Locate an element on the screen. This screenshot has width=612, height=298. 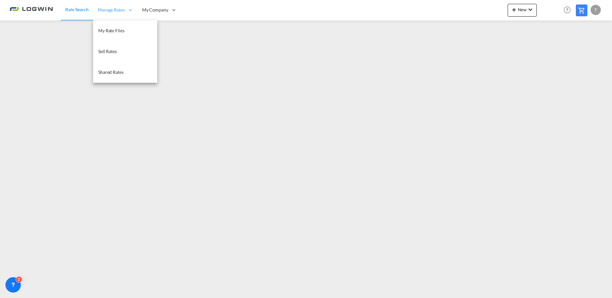
img: 2761ae10d95411efa20a1f5e0282d2d7.png is located at coordinates (31, 10).